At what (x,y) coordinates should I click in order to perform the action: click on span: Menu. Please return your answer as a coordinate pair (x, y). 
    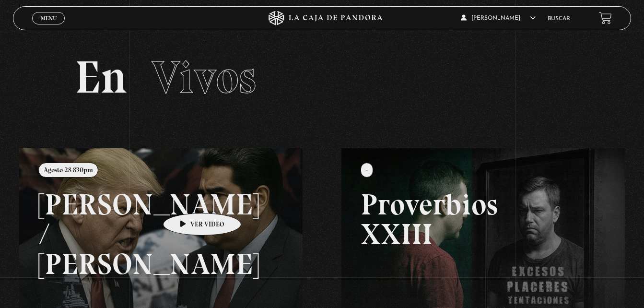
    Looking at the image, I should click on (48, 18).